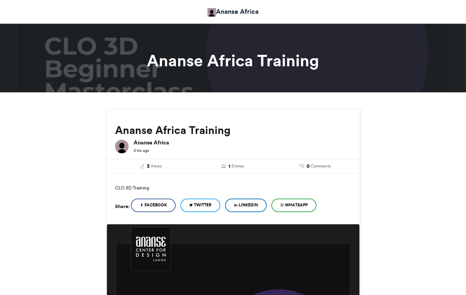  What do you see at coordinates (248, 205) in the screenshot?
I see `span: LinkedIn` at bounding box center [248, 205].